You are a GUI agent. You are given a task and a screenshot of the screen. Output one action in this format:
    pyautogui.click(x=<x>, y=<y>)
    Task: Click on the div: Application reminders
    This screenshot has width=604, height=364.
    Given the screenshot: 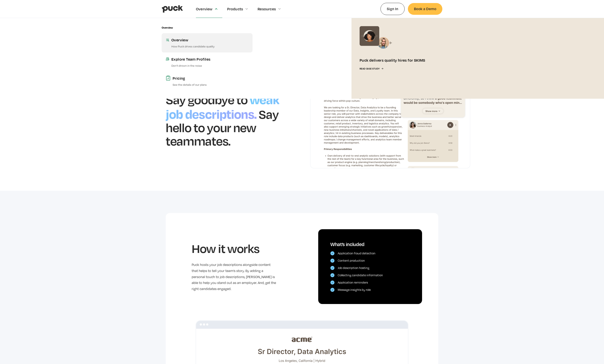 What is the action you would take?
    pyautogui.click(x=352, y=283)
    